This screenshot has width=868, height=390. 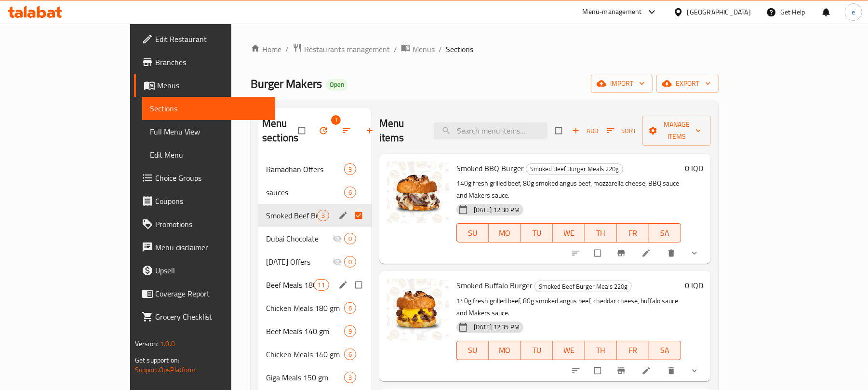 I want to click on span: MO, so click(x=505, y=350).